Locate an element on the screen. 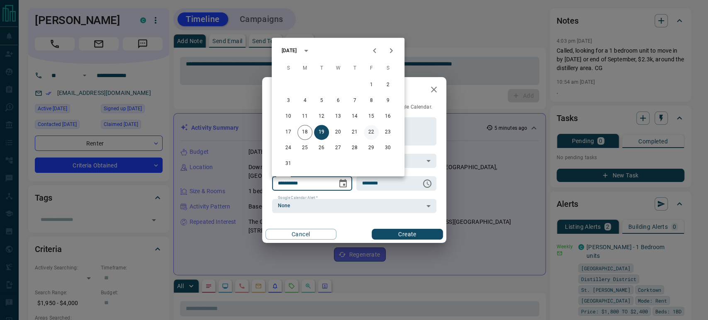  button: 16 is located at coordinates (388, 116).